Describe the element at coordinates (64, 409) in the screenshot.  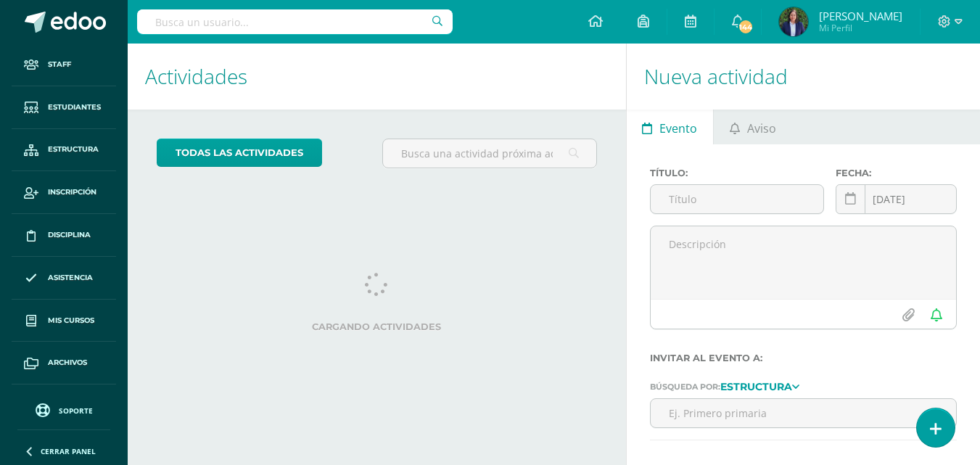
I see `a: Soporte` at that location.